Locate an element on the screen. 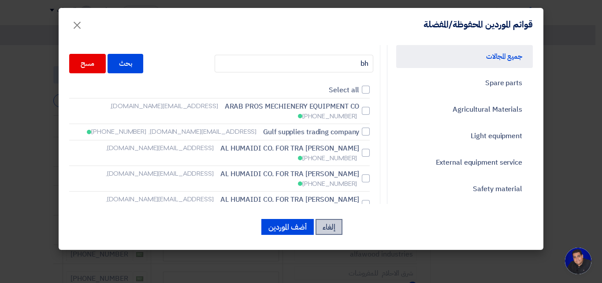  button: أضف الموردين is located at coordinates (287, 227).